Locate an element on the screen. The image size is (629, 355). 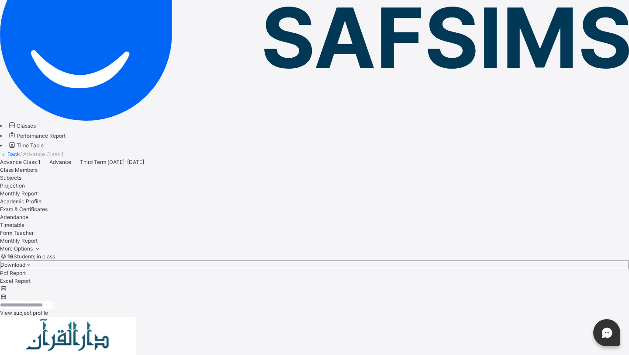
span: Performance Report is located at coordinates (41, 135).